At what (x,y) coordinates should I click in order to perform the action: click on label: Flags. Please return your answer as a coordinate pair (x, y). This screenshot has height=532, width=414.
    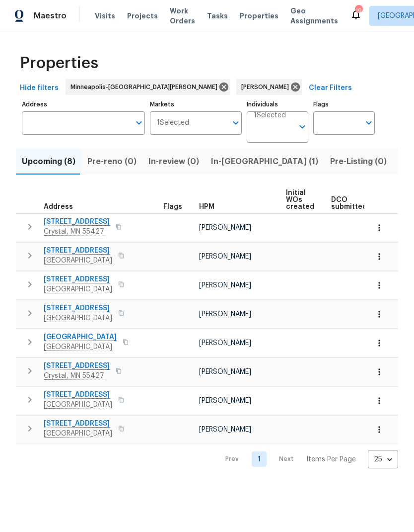
    Looking at the image, I should click on (344, 105).